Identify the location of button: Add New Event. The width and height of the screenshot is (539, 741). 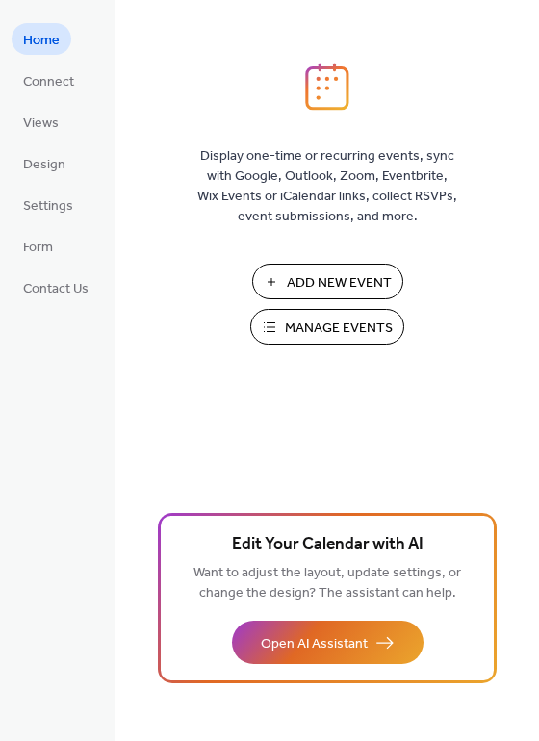
(327, 281).